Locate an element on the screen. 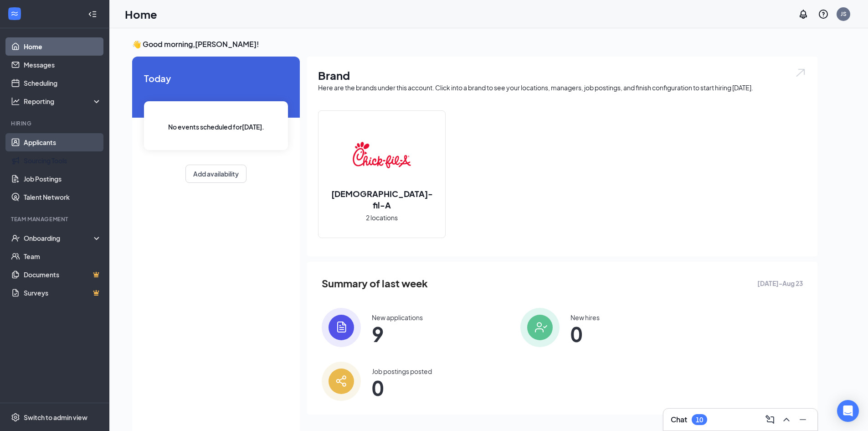  svg: ComposeMessage is located at coordinates (770, 419).